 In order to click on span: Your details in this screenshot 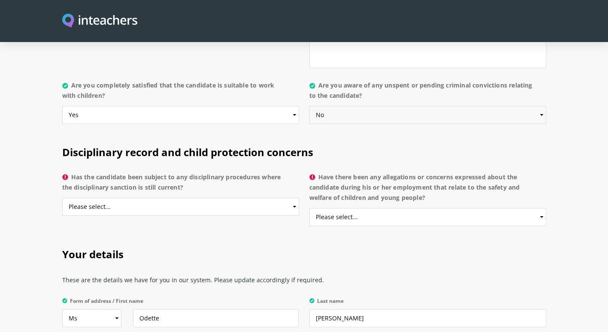, I will do `click(93, 254)`.